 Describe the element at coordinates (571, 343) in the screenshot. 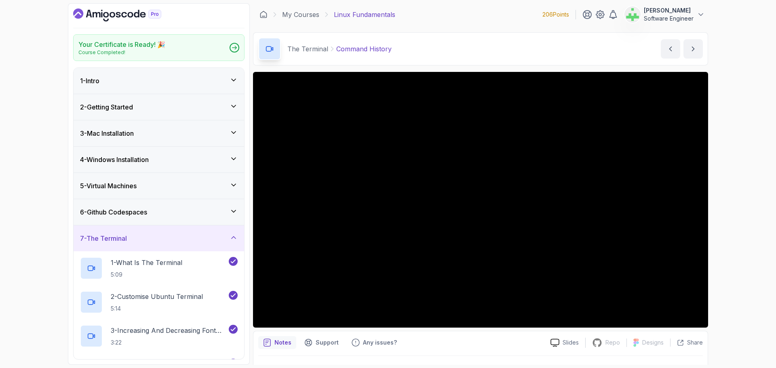

I see `p: Slides` at that location.